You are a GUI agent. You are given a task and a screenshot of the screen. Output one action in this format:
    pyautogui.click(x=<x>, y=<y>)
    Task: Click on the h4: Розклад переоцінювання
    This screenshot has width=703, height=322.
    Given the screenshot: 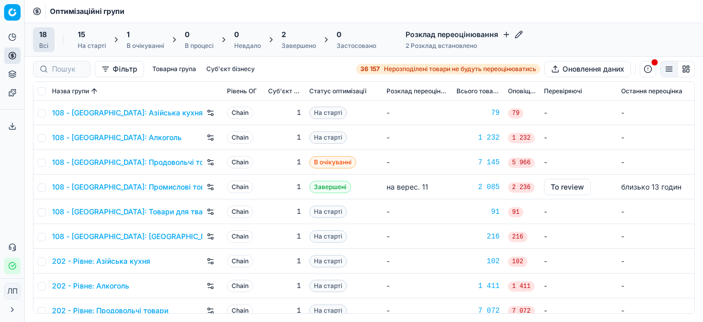 What is the action you would take?
    pyautogui.click(x=465, y=35)
    